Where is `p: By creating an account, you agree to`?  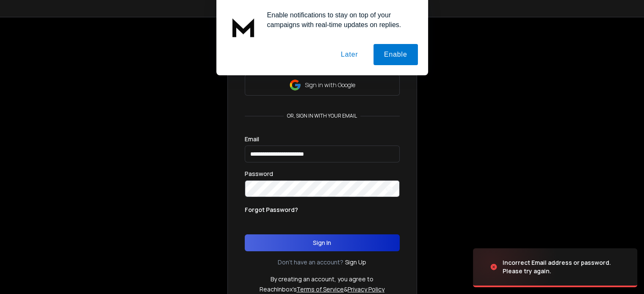
p: By creating an account, you agree to is located at coordinates (322, 280).